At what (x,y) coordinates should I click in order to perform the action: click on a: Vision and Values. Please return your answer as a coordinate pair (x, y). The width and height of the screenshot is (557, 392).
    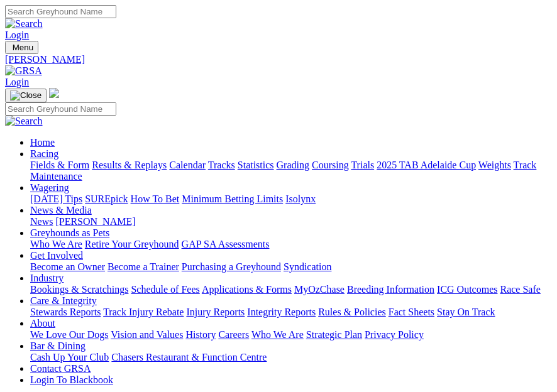
    Looking at the image, I should click on (146, 334).